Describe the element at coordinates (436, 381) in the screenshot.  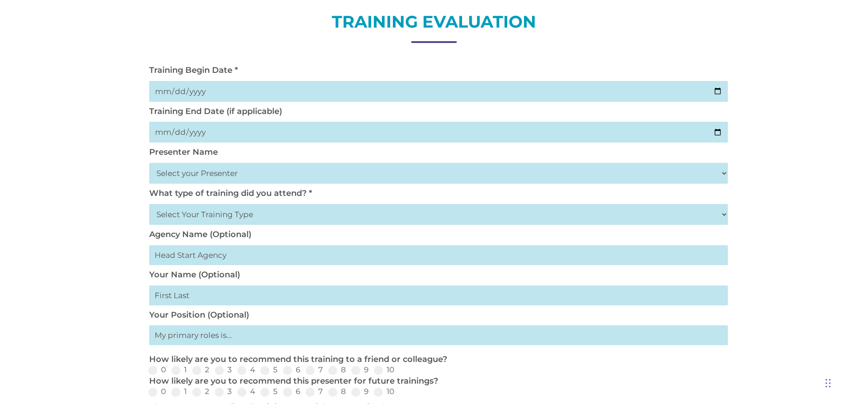
I see `p: How likely are you to recommend this presenter for future trainings?` at that location.